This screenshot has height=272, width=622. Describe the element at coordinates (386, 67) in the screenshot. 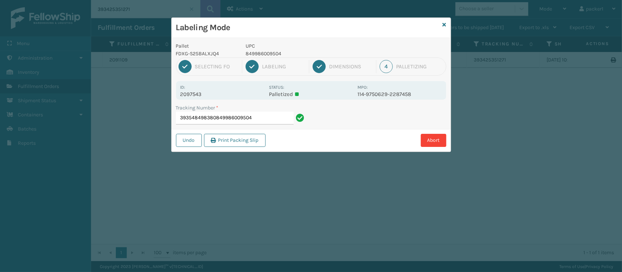

I see `div: 4` at that location.